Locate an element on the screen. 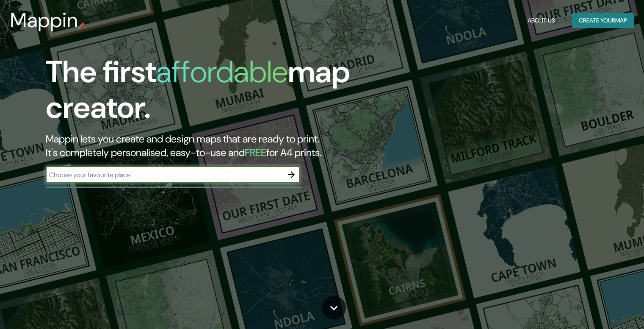  h1: affordable is located at coordinates (222, 72).